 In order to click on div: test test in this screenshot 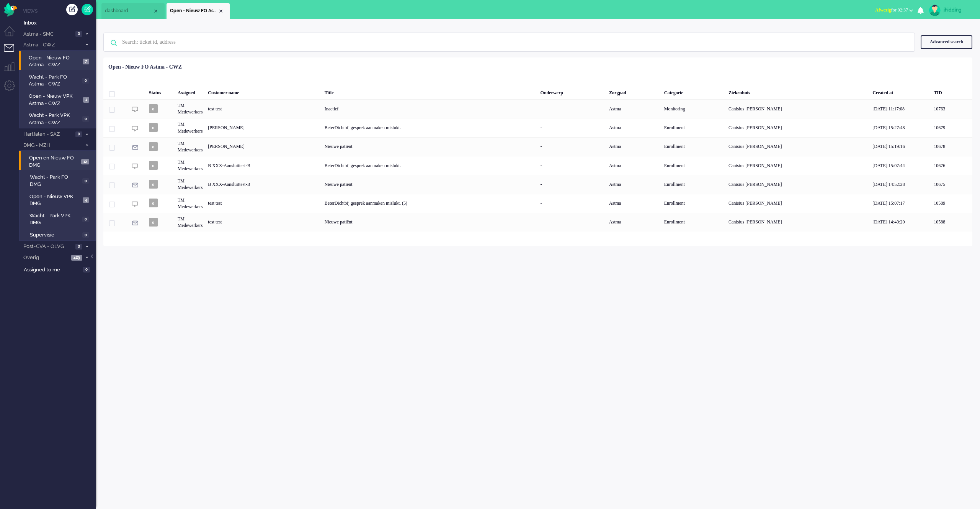, I will do `click(264, 108)`.